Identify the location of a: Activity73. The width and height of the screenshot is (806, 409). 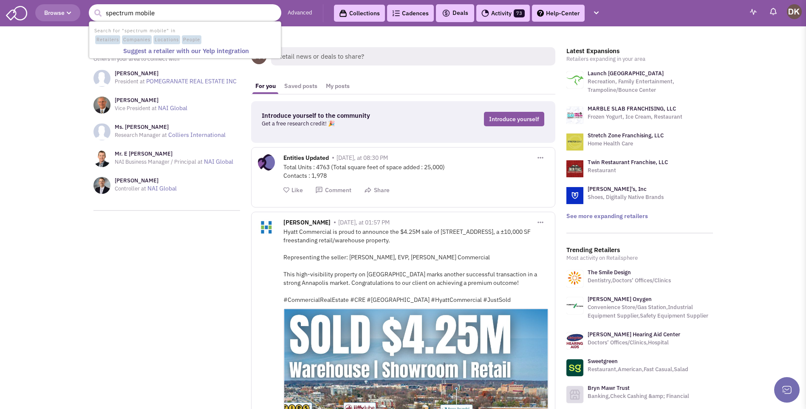
(503, 13).